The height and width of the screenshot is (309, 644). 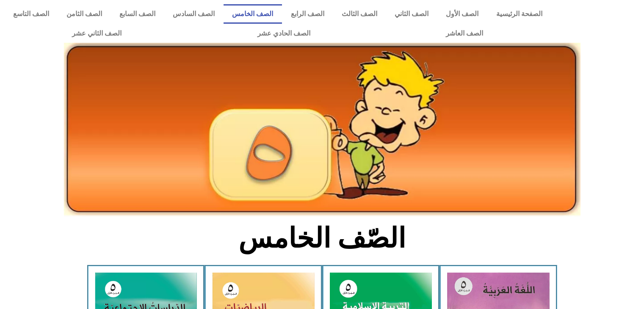 I want to click on a: الصف الثاني, so click(x=411, y=14).